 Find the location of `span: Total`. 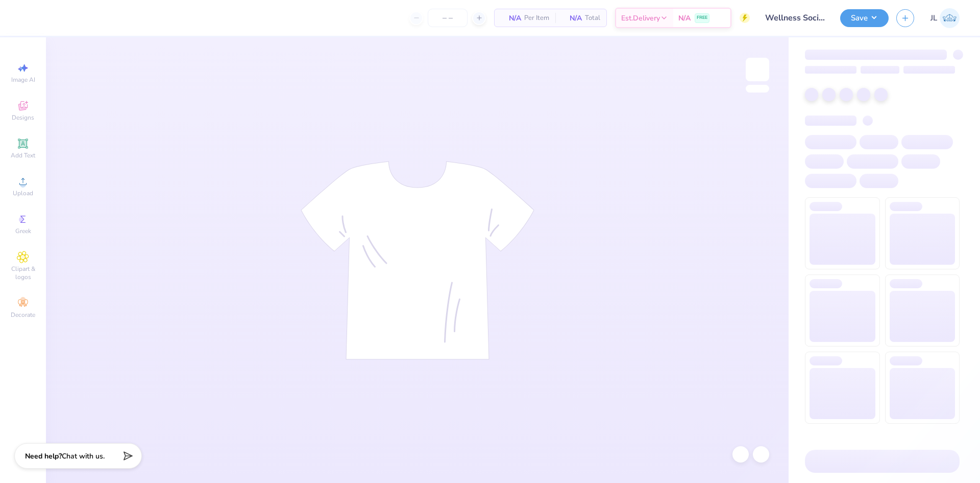

span: Total is located at coordinates (593, 18).